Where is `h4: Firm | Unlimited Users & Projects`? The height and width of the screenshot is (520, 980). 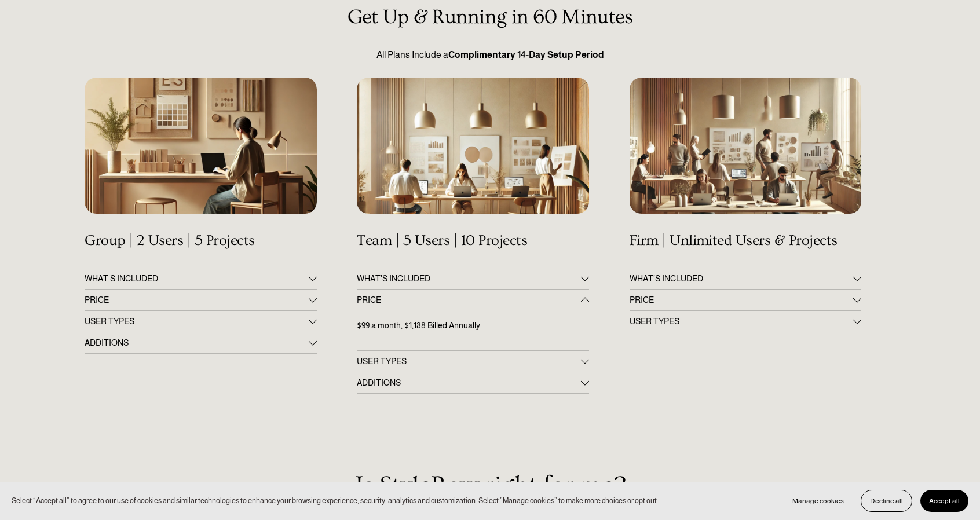
h4: Firm | Unlimited Users & Projects is located at coordinates (746, 241).